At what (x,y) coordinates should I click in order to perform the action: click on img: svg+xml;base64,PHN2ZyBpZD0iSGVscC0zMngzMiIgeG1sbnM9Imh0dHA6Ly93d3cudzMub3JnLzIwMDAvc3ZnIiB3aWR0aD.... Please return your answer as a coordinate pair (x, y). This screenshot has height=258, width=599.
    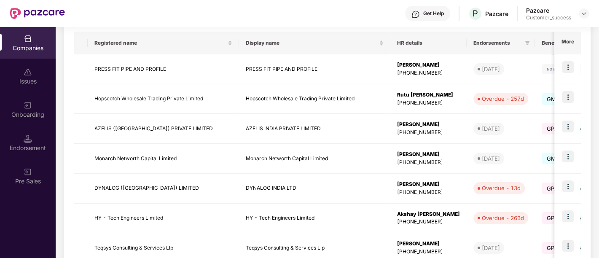
    Looking at the image, I should click on (415, 14).